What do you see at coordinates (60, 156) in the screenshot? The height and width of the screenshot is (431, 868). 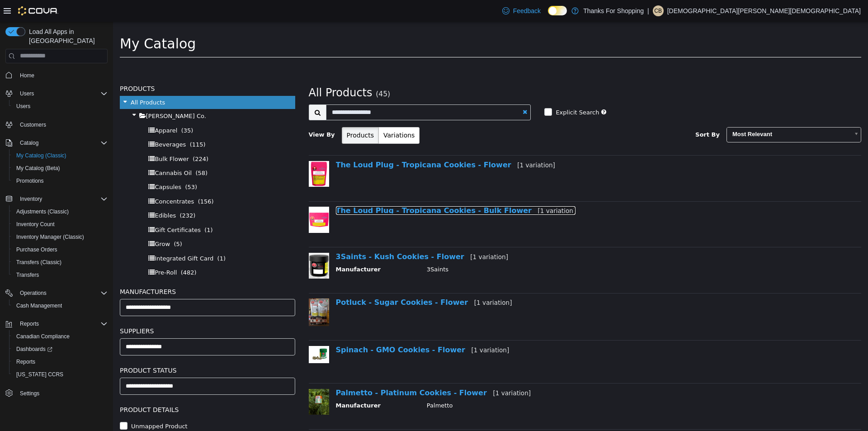 I see `button: My Catalog (Classic)` at bounding box center [60, 156].